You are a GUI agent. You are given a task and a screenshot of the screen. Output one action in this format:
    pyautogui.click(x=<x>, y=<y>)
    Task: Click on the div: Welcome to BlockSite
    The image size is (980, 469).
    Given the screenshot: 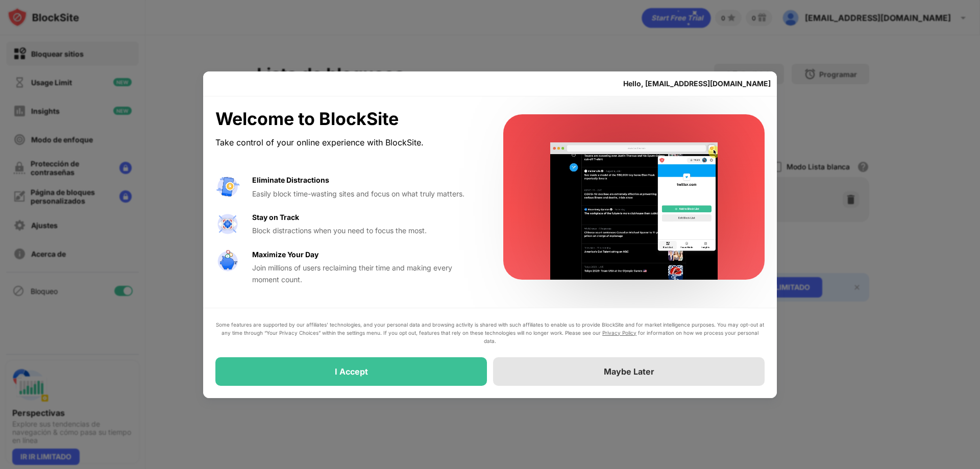 What is the action you would take?
    pyautogui.click(x=347, y=119)
    